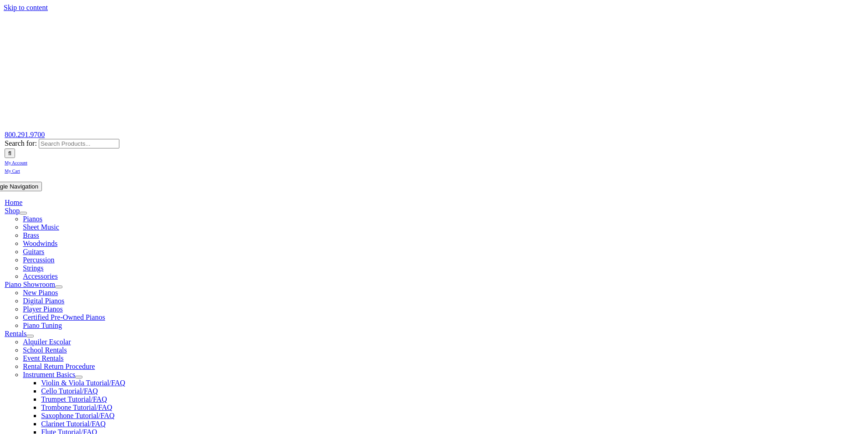 The width and height of the screenshot is (868, 434). Describe the element at coordinates (83, 383) in the screenshot. I see `a: Violin & Viola Tutorial/FAQ` at that location.